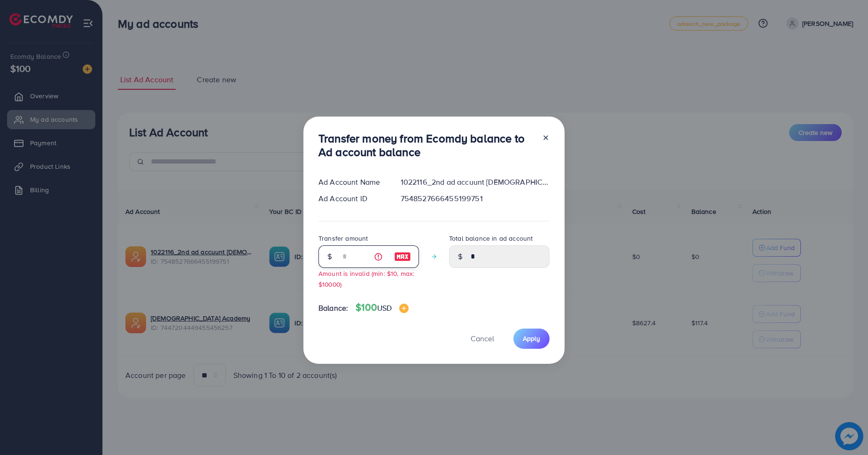 The width and height of the screenshot is (868, 455). I want to click on button: Apply, so click(531, 338).